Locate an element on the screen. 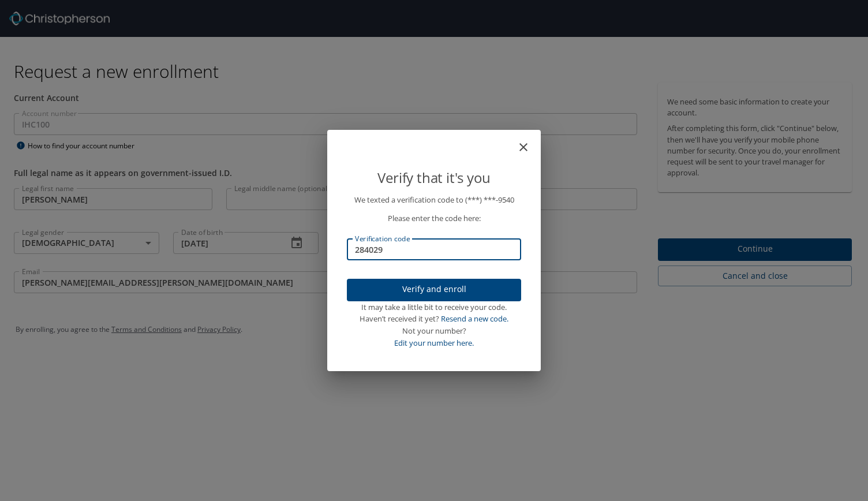  span: Verify and enroll is located at coordinates (434, 289).